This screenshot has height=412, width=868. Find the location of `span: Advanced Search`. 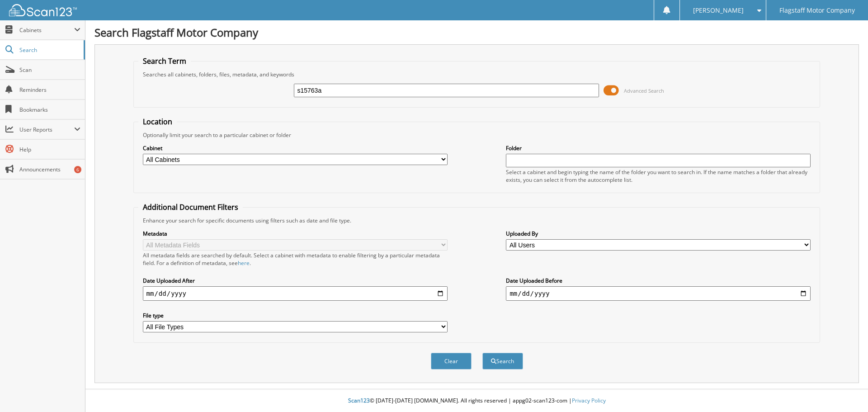

span: Advanced Search is located at coordinates (644, 91).